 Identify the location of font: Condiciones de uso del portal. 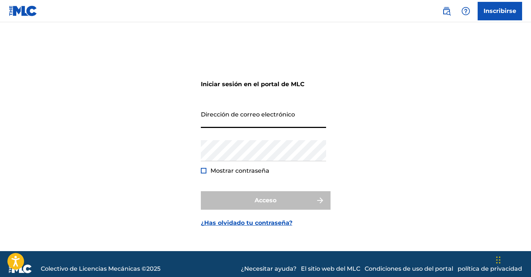
(409, 269).